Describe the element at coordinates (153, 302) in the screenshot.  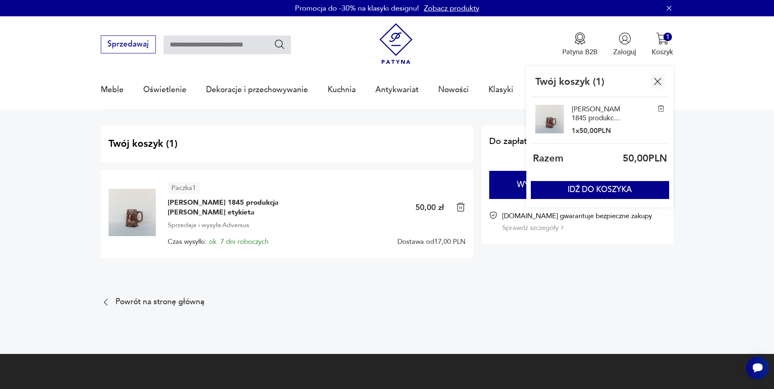
I see `a: Powrót na stronę główną` at that location.